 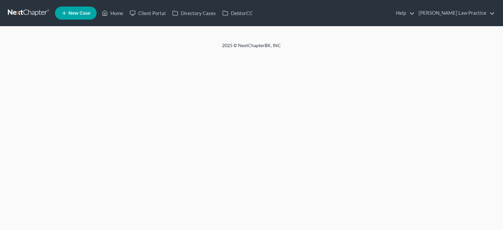 What do you see at coordinates (112, 13) in the screenshot?
I see `a: Home` at bounding box center [112, 13].